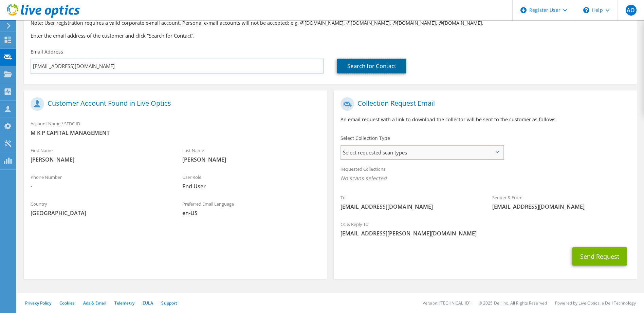 The width and height of the screenshot is (644, 313). Describe the element at coordinates (174, 104) in the screenshot. I see `h1: Customer Account Found in Live Optics` at that location.